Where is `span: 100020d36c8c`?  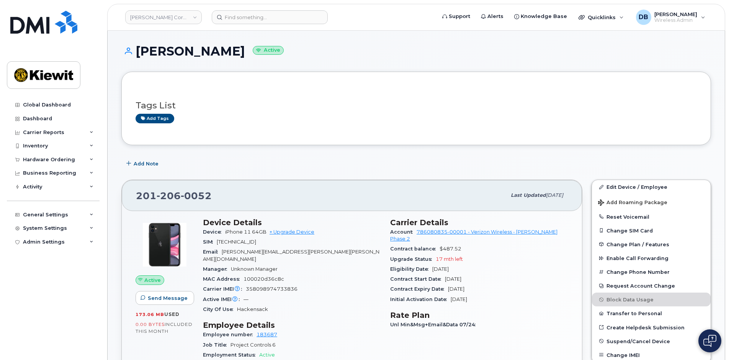
span: 100020d36c8c is located at coordinates (264, 279).